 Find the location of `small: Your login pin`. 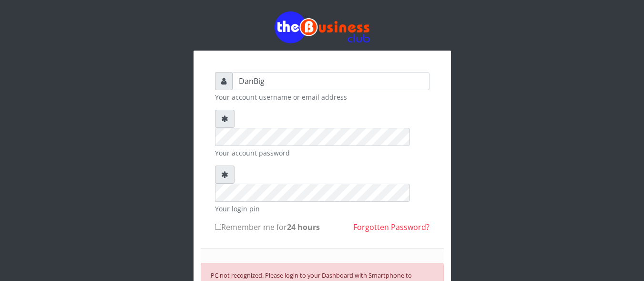

small: Your login pin is located at coordinates (322, 209).